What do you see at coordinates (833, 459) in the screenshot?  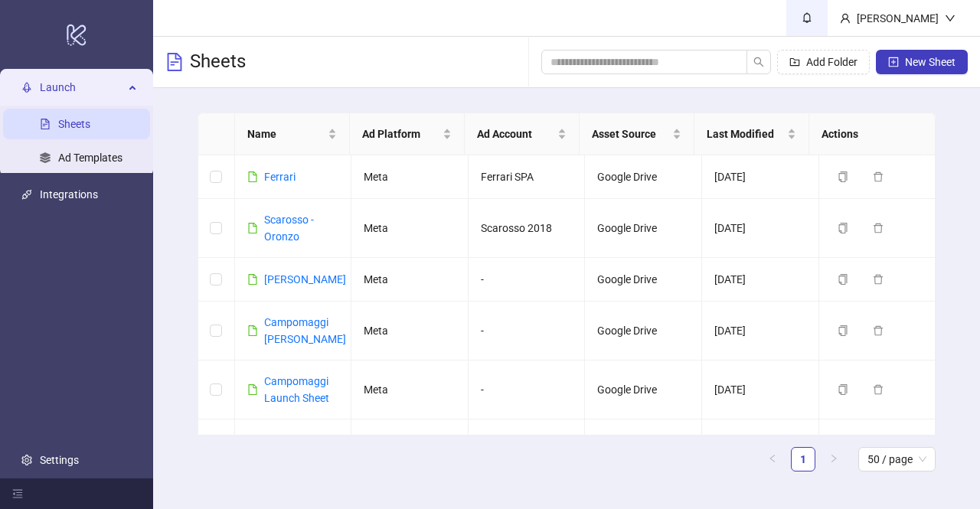 I see `li: Next Page` at bounding box center [833, 459].